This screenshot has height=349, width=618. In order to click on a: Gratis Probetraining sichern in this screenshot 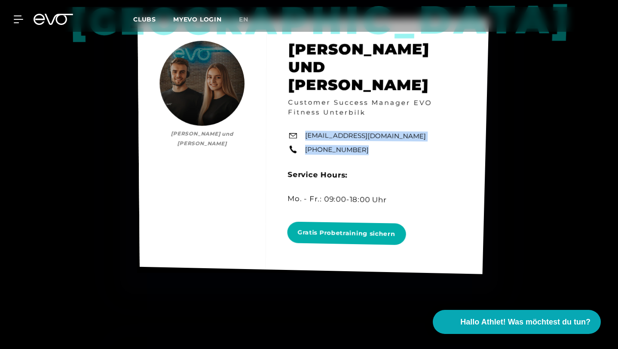, I will do `click(348, 233)`.